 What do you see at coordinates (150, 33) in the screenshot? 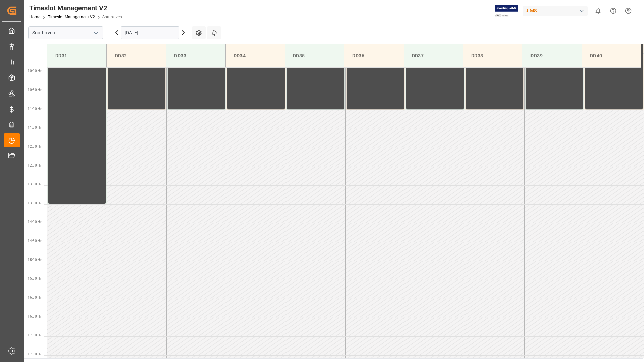
I see `input: DD.MM.YYYY` at bounding box center [150, 33].